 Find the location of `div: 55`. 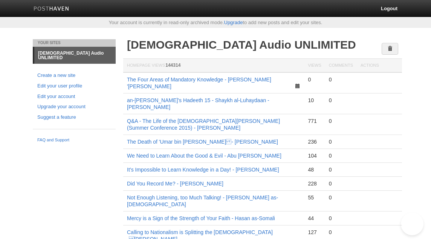

div: 55 is located at coordinates (314, 197).